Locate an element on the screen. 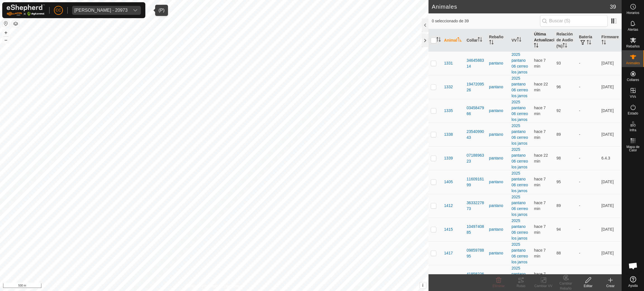 The image size is (644, 291). img: Logo Gallagher is located at coordinates (26, 10).